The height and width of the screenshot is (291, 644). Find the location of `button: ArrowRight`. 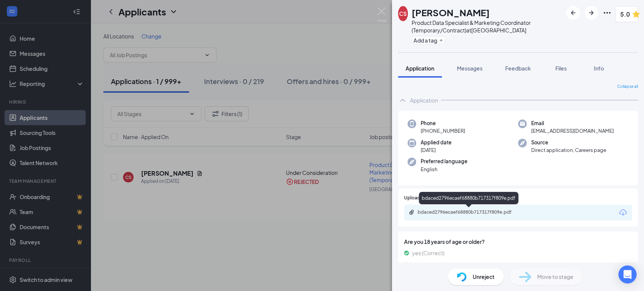

button: ArrowRight is located at coordinates (591, 13).